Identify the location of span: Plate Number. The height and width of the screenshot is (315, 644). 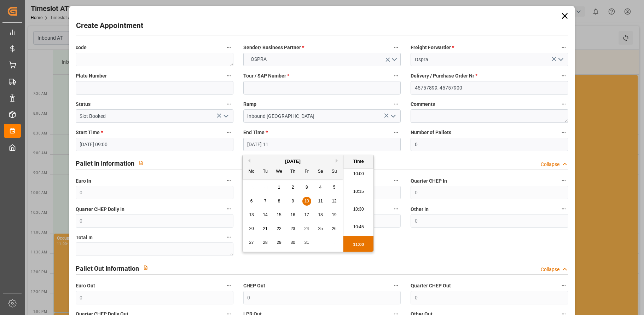
(91, 76).